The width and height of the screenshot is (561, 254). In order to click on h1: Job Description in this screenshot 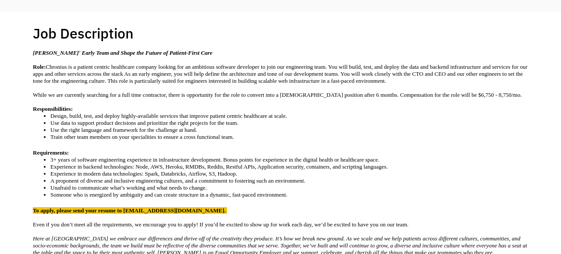, I will do `click(83, 33)`.